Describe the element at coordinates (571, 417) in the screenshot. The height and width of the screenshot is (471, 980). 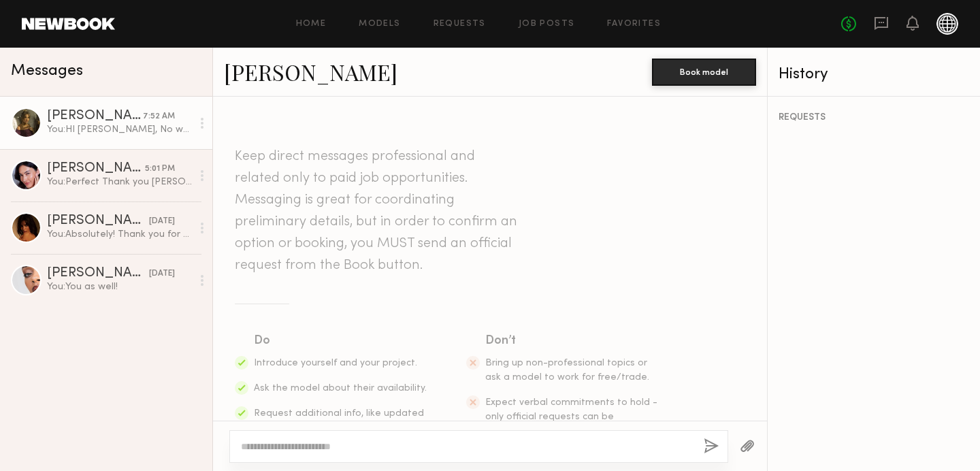
I see `span: Expect verbal commitments to hold - only official requests can be enforced.` at that location.